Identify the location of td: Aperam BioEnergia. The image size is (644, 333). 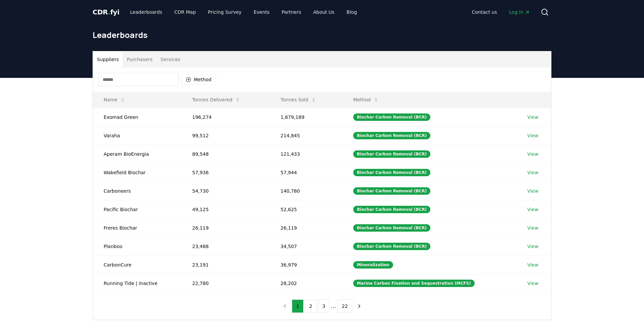
(137, 154).